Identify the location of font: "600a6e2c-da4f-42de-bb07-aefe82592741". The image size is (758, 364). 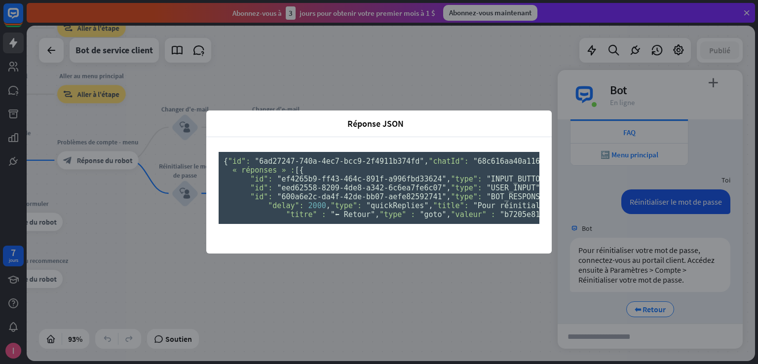
(361, 197).